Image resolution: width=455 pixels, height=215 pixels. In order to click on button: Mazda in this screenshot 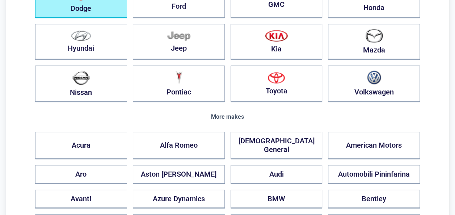, I will do `click(374, 42)`.